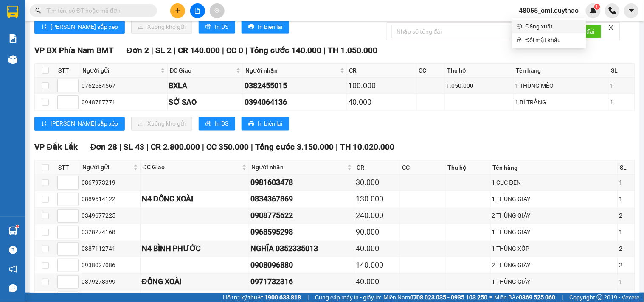  I want to click on div: ĐỒNG XOÀI, so click(195, 282).